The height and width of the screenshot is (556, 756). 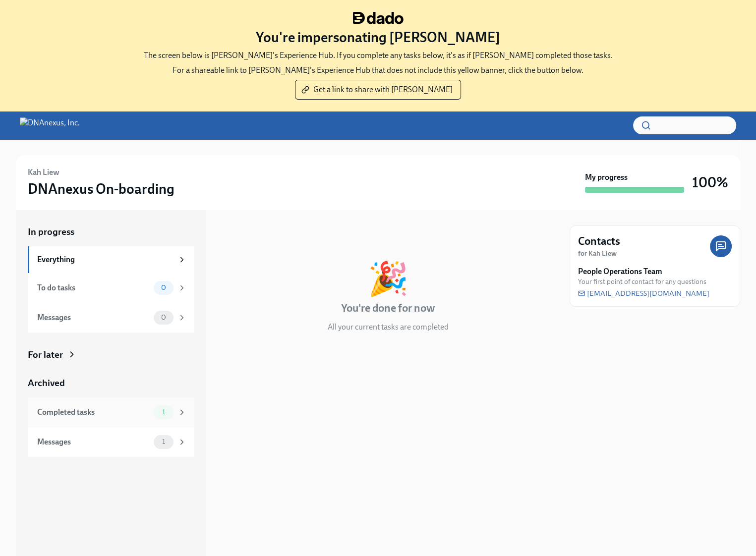 I want to click on img: DNAnexus, Inc., so click(x=49, y=126).